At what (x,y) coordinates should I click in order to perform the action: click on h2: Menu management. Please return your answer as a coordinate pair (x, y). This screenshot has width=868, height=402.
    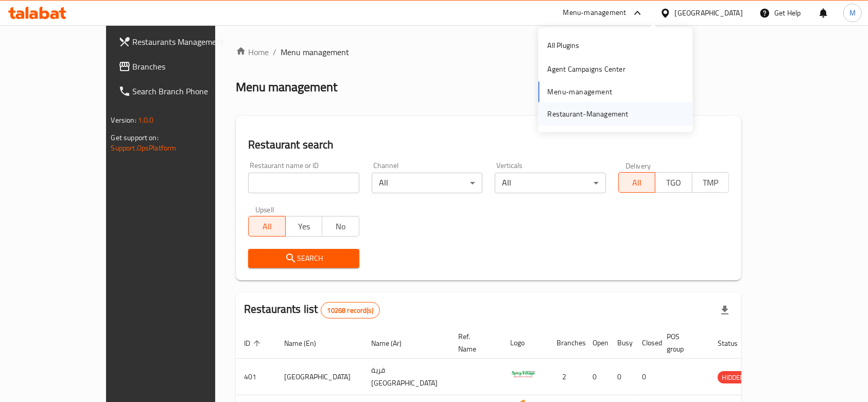
    Looking at the image, I should click on (286, 87).